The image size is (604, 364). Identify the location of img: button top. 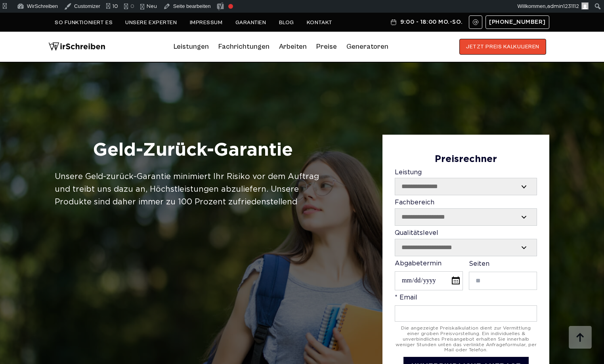
(580, 338).